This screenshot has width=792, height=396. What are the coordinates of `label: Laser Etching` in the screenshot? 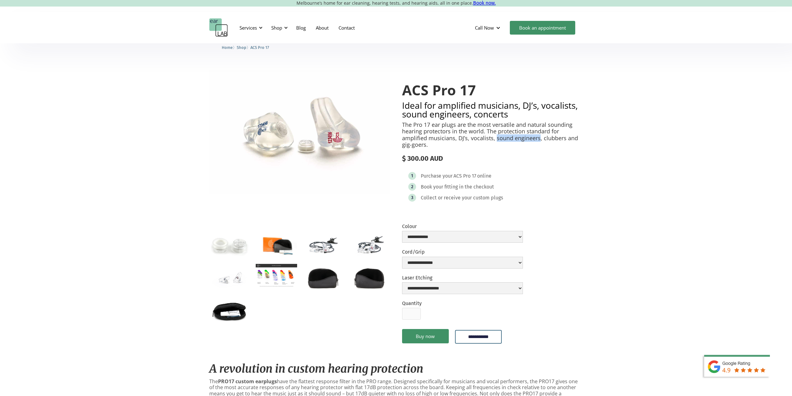 It's located at (462, 277).